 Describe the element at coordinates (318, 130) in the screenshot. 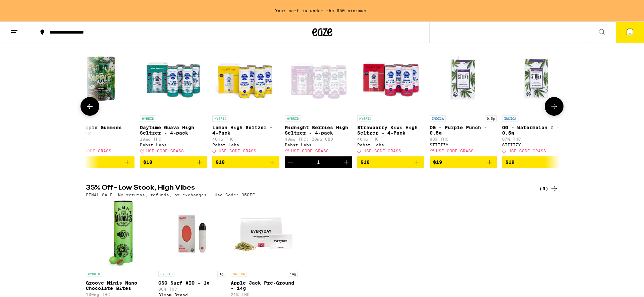

I see `p: Midnight Berries High Seltzer - 4-pack` at that location.